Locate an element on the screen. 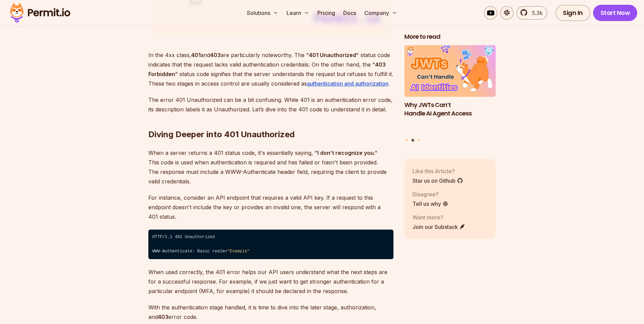  button: Solutions is located at coordinates (262, 13).